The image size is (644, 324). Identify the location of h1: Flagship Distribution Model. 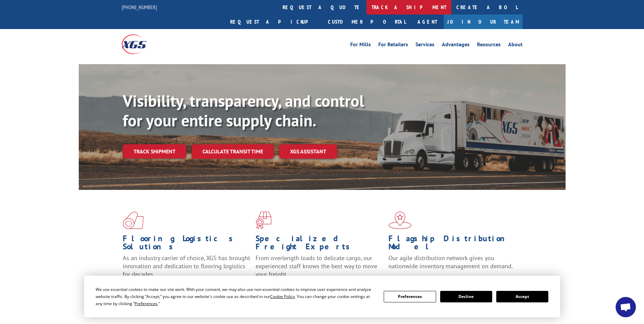
(452, 245).